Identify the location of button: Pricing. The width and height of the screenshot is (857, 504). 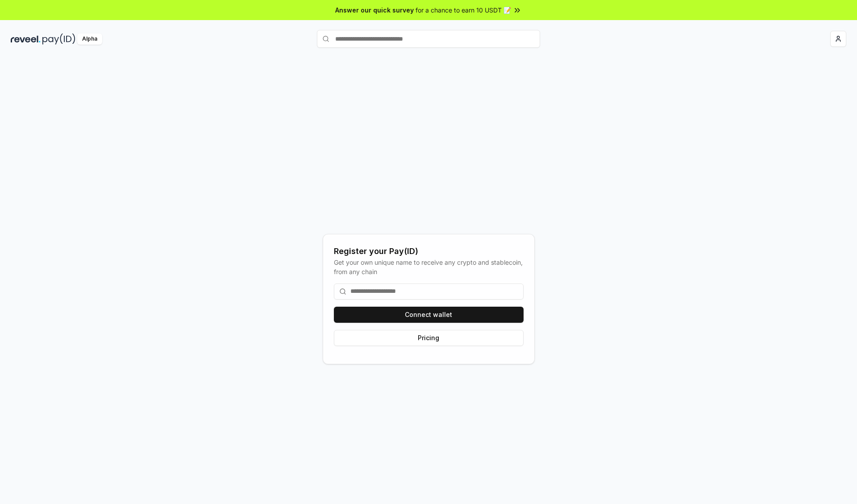
(428, 338).